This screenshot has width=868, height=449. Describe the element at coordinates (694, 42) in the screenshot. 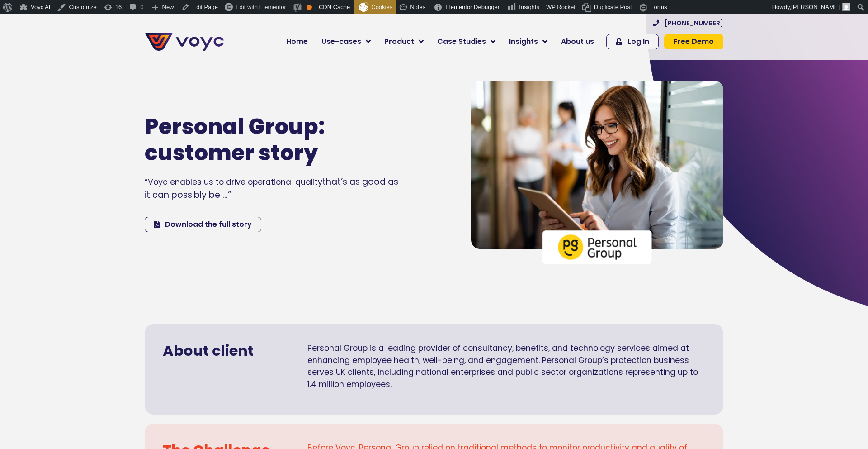

I see `a: Free Demo` at that location.